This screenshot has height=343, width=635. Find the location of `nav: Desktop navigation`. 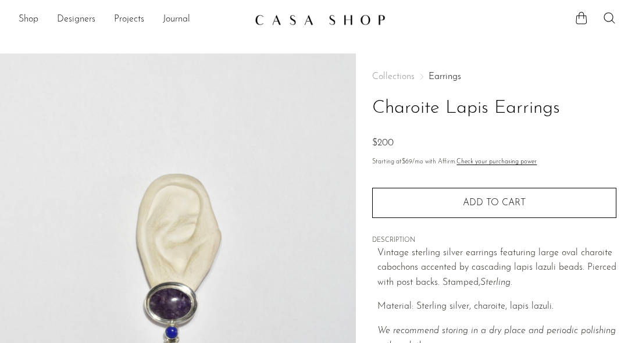

nav: Desktop navigation is located at coordinates (132, 20).